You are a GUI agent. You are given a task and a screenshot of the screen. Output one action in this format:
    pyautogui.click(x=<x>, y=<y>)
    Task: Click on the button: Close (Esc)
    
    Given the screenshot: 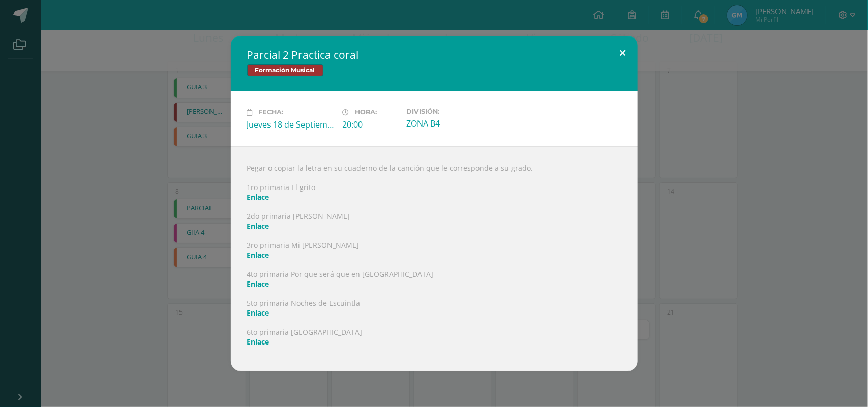 What is the action you would take?
    pyautogui.click(x=623, y=53)
    